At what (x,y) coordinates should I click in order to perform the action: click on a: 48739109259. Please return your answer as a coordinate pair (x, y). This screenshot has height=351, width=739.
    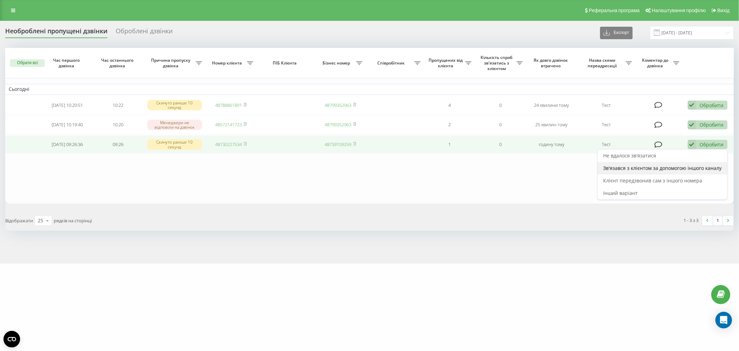
    Looking at the image, I should click on (338, 144).